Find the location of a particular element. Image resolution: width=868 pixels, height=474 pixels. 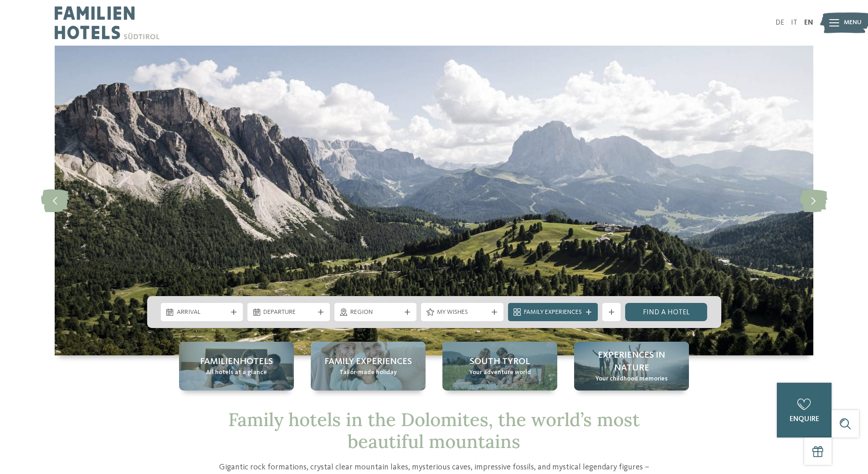

a: EN is located at coordinates (809, 23).